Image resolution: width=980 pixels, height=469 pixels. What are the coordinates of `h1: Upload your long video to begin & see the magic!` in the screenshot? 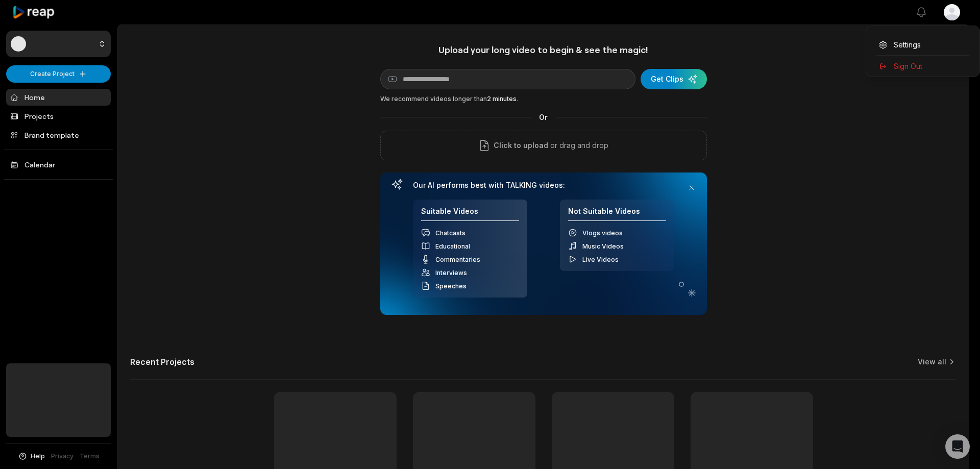 It's located at (544, 50).